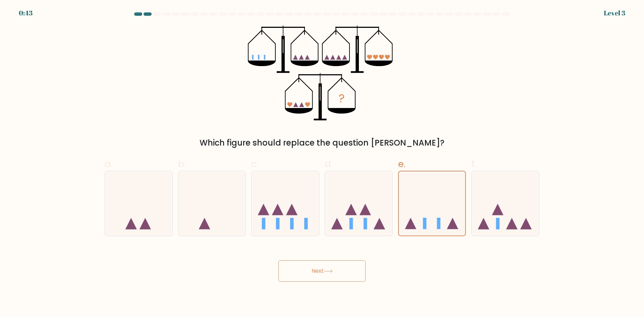 The image size is (644, 317). Describe the element at coordinates (255, 164) in the screenshot. I see `span: c.` at that location.